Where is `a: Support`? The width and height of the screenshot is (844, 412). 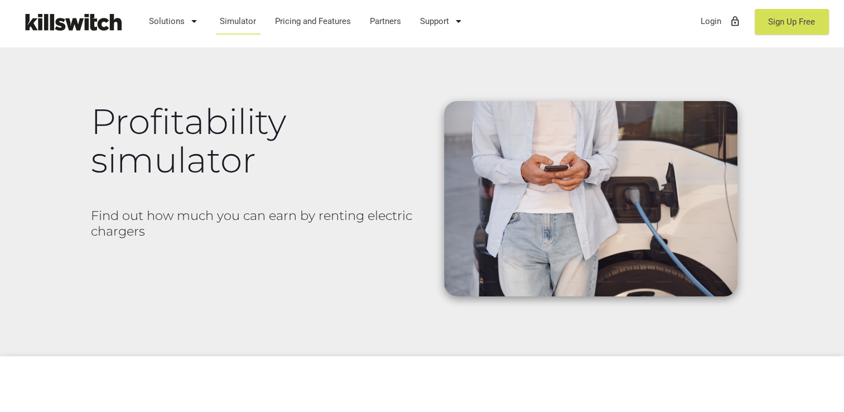
a: Support is located at coordinates (443, 21).